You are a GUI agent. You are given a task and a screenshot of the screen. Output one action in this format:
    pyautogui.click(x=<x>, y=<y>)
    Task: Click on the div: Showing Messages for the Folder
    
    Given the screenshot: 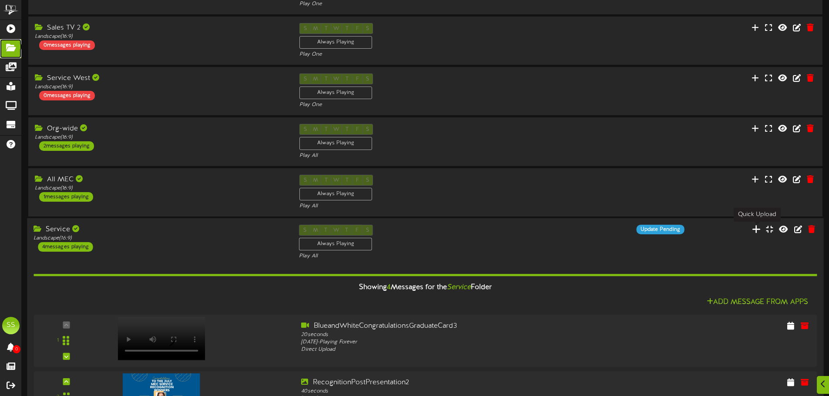 What is the action you would take?
    pyautogui.click(x=425, y=288)
    